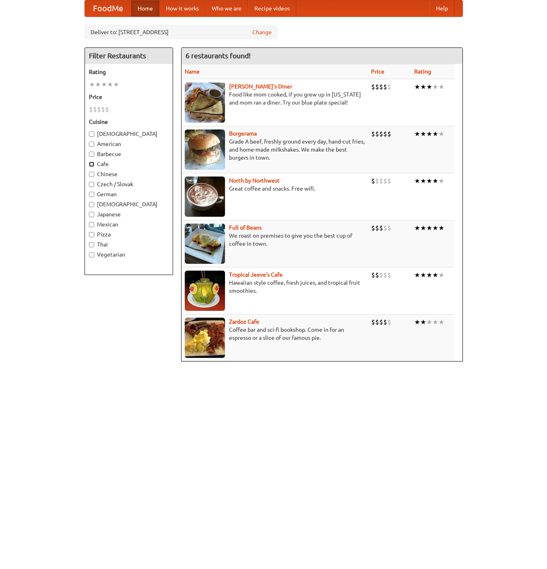 The image size is (547, 569). Describe the element at coordinates (129, 164) in the screenshot. I see `label: Cafe` at that location.